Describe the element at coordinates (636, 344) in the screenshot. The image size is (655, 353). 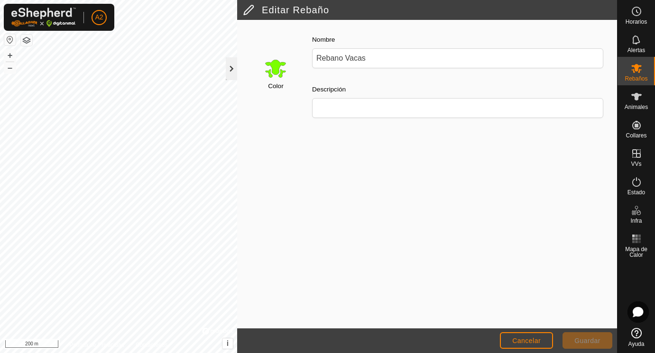
I see `span: Ayuda` at that location.